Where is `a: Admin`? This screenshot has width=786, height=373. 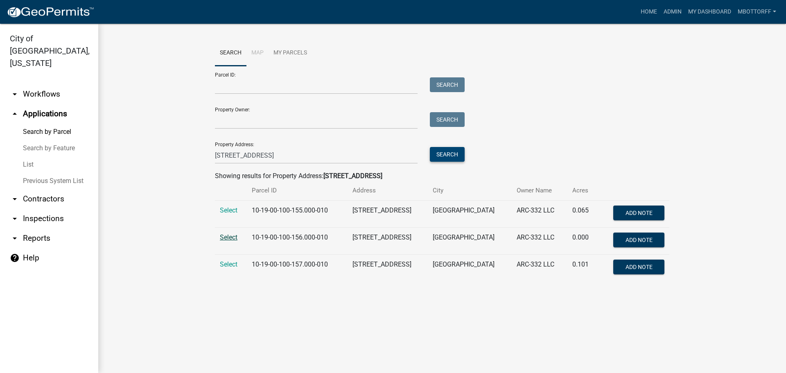 a: Admin is located at coordinates (673, 12).